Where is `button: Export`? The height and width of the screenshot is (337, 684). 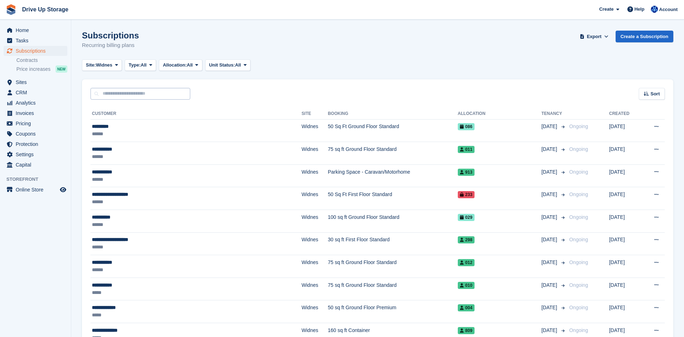 button: Export is located at coordinates (594, 36).